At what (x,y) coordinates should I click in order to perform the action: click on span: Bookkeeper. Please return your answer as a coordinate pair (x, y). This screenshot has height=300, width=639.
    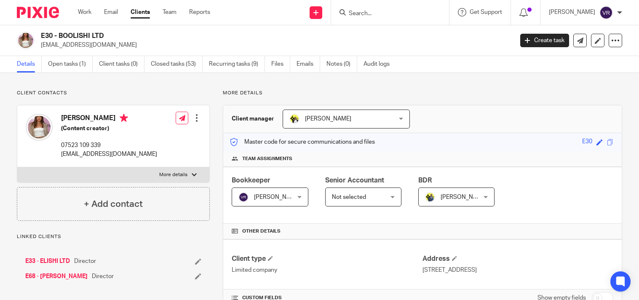
    Looking at the image, I should click on (251, 180).